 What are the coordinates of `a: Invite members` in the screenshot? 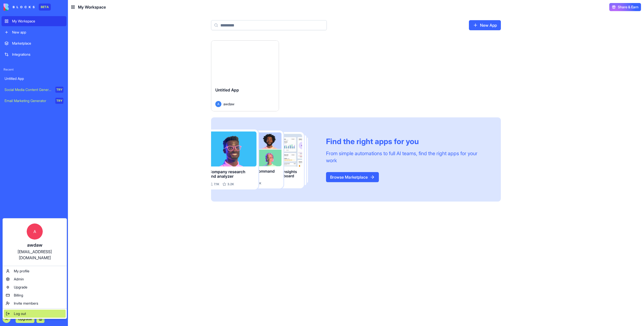 It's located at (35, 303).